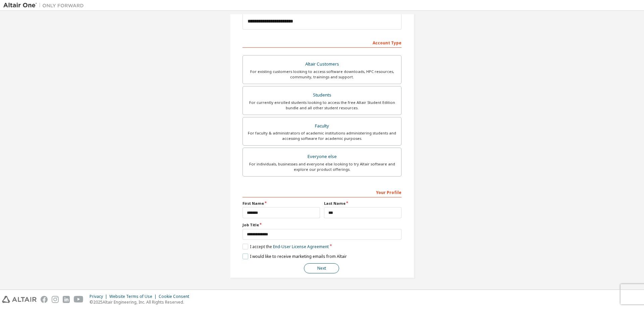 This screenshot has width=644, height=309. I want to click on label: Job Title, so click(322, 225).